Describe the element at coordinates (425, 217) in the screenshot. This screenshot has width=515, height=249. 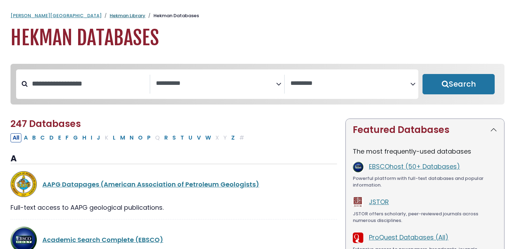
I see `div: JSTOR offers scholarly, peer-reviewed journals across numerous disciplines.` at that location.